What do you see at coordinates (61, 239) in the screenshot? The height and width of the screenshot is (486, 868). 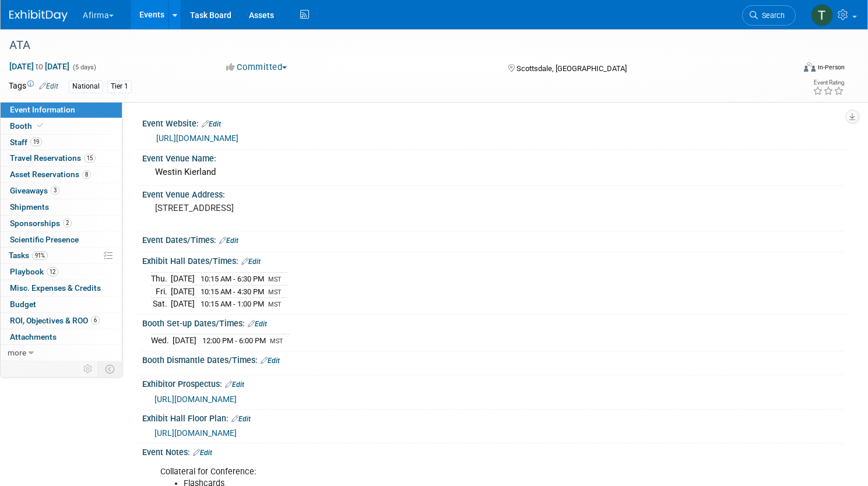 I see `a: Scientific Presence` at bounding box center [61, 239].